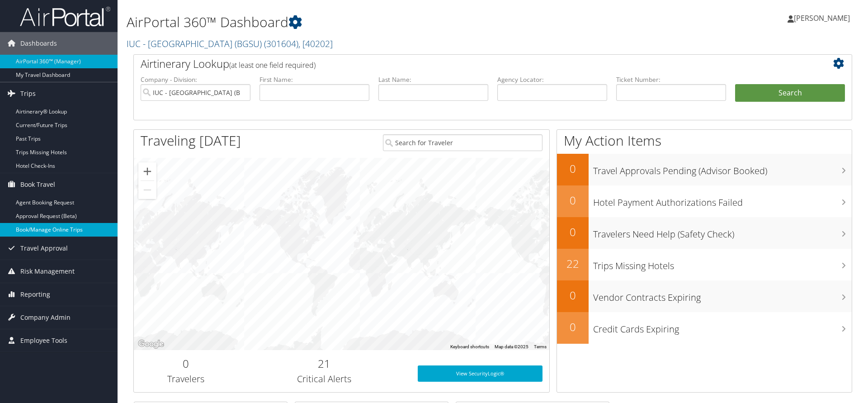 The image size is (868, 403). Describe the element at coordinates (462, 142) in the screenshot. I see `input: Search for Traveler` at that location.